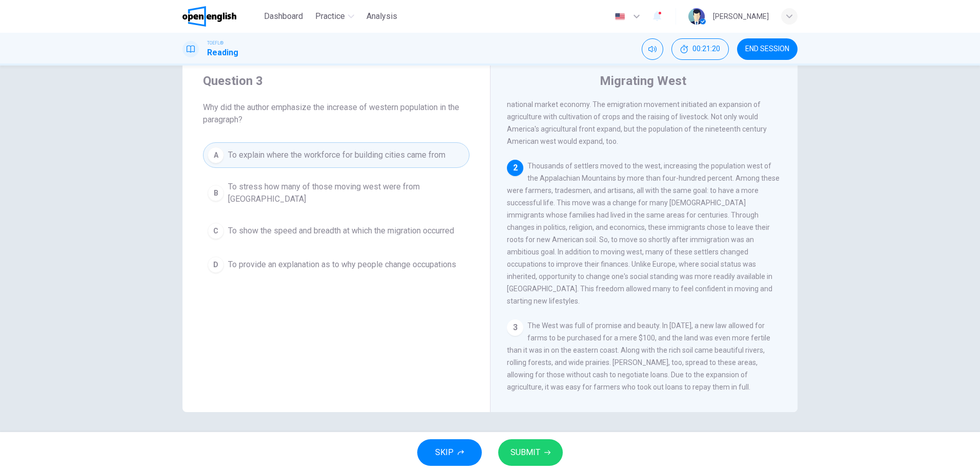 The height and width of the screenshot is (473, 980). I want to click on button: Practice, so click(334, 16).